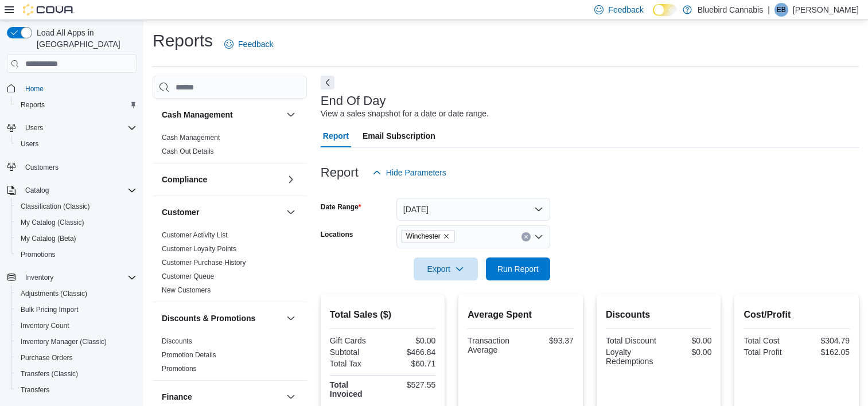 The image size is (868, 406). Describe the element at coordinates (76, 341) in the screenshot. I see `button: Inventory Manager (Classic)` at that location.